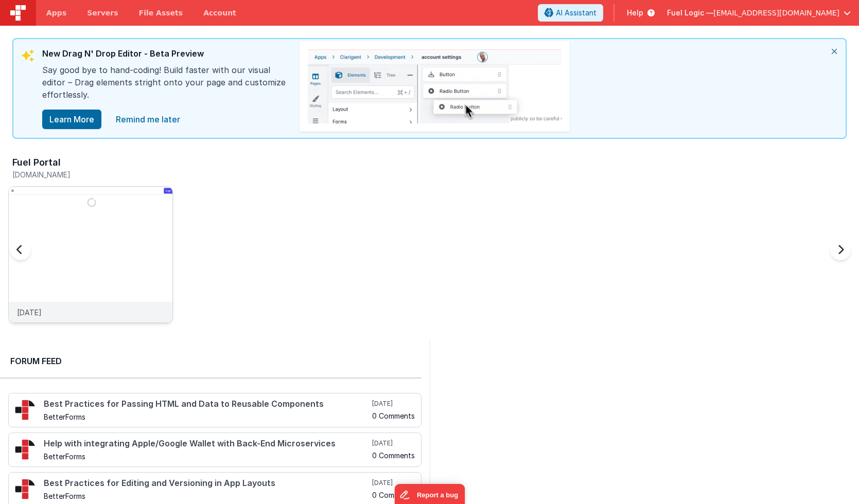  Describe the element at coordinates (37, 162) in the screenshot. I see `h3: Fuel Portal` at that location.